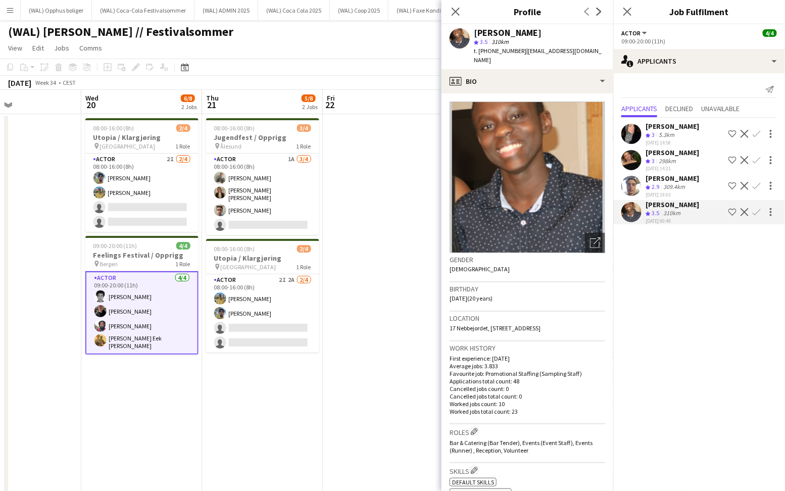  What do you see at coordinates (212, 98) in the screenshot?
I see `span: Thu` at bounding box center [212, 98].